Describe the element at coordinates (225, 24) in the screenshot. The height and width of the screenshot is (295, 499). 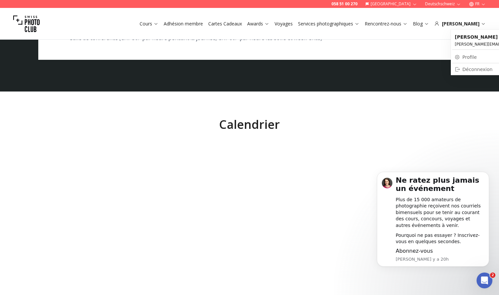
I see `button: Cartes Cadeaux` at that location.